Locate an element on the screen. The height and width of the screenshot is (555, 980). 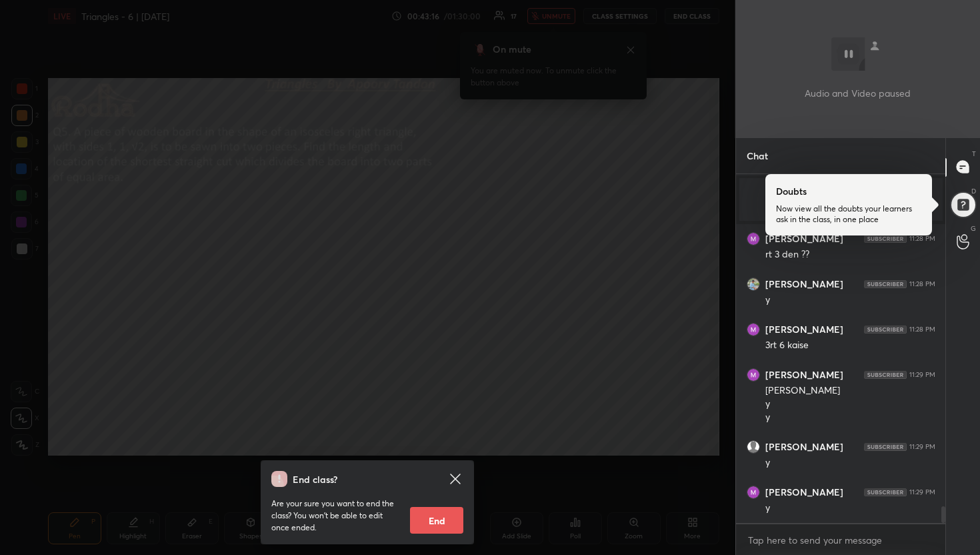
button: End is located at coordinates (437, 521).